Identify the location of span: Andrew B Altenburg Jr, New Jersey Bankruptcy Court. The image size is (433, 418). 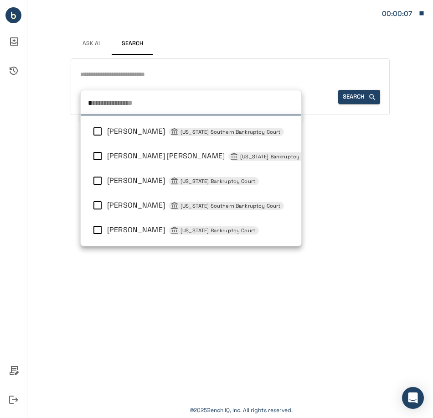
(183, 180).